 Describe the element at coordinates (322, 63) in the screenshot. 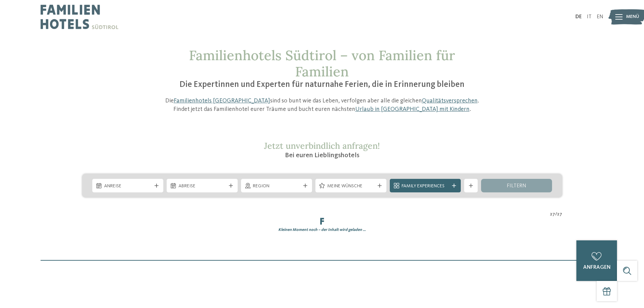

I see `span: Familienhotels Südtirol – von Familien für Familien` at that location.